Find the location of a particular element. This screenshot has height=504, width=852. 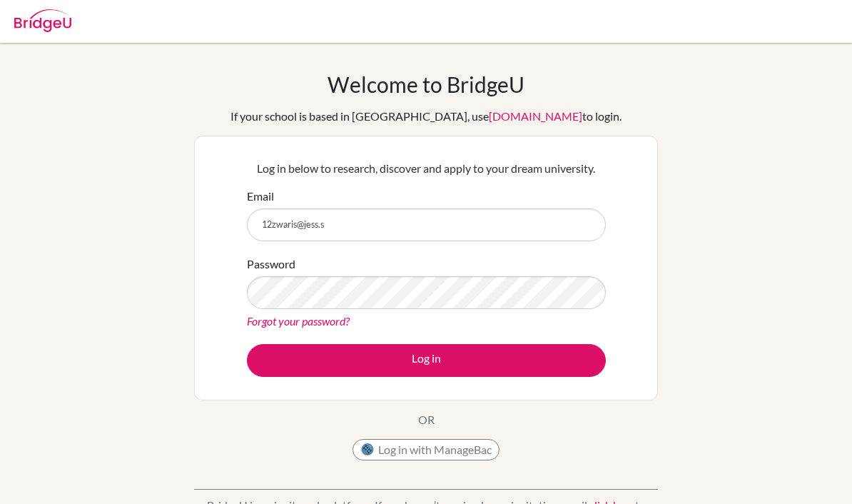

h1: Welcome to BridgeU is located at coordinates (426, 84).